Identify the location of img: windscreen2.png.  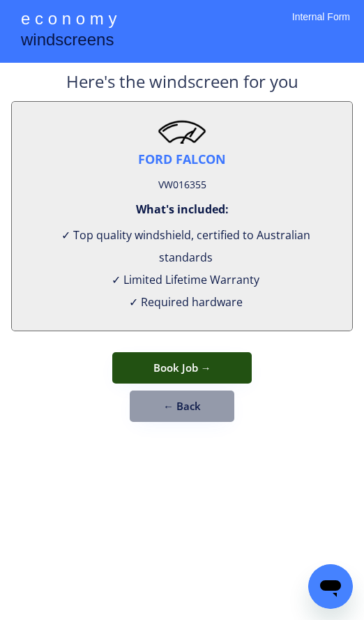
(182, 131).